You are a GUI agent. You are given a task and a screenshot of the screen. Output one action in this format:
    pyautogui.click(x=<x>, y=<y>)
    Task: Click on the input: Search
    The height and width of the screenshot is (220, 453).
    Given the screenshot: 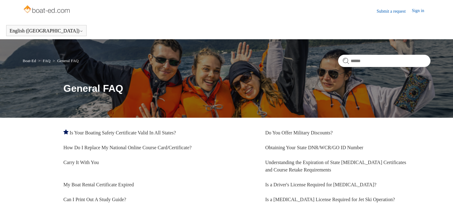 What is the action you would take?
    pyautogui.click(x=384, y=61)
    